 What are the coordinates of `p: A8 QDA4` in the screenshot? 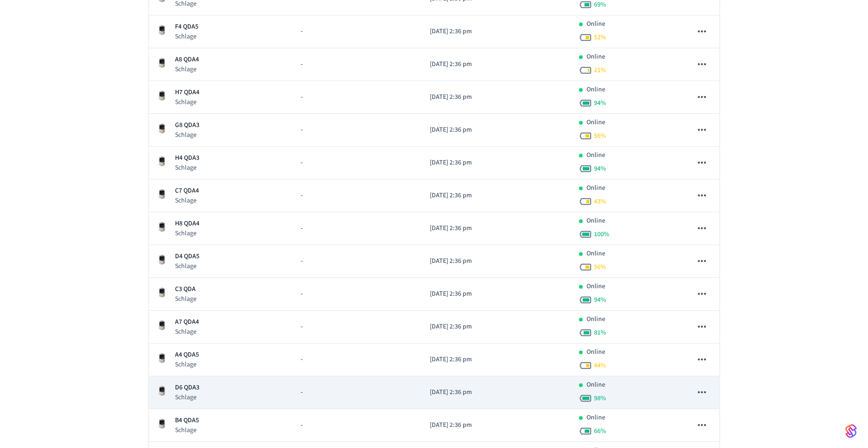 It's located at (187, 60).